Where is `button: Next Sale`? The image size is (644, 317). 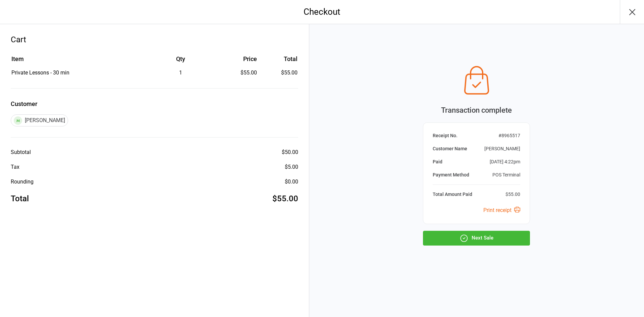
button: Next Sale is located at coordinates (476, 238).